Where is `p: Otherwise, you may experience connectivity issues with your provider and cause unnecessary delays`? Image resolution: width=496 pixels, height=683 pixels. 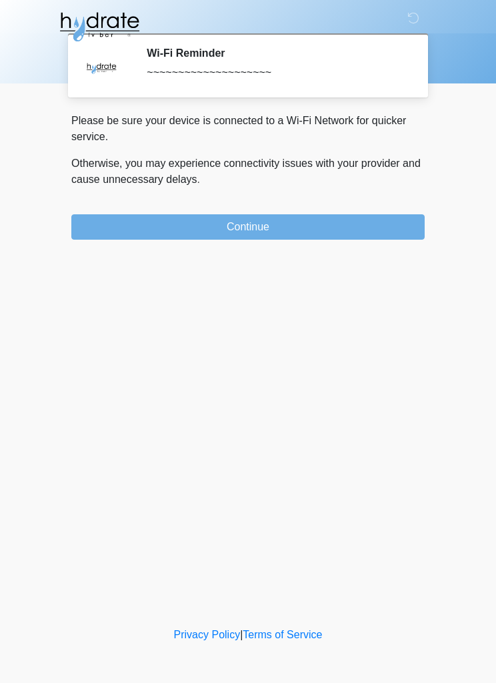 p: Otherwise, you may experience connectivity issues with your provider and cause unnecessary delays is located at coordinates (248, 171).